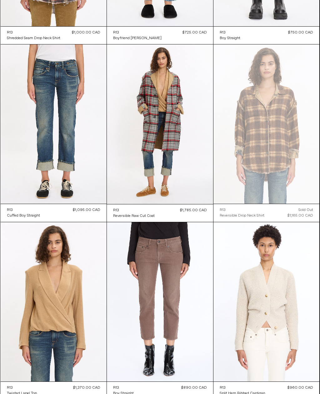 This screenshot has height=394, width=320. Describe the element at coordinates (267, 302) in the screenshot. I see `img: R13 Split Hem Ribbed Cardigan in oatmeal tweed` at that location.